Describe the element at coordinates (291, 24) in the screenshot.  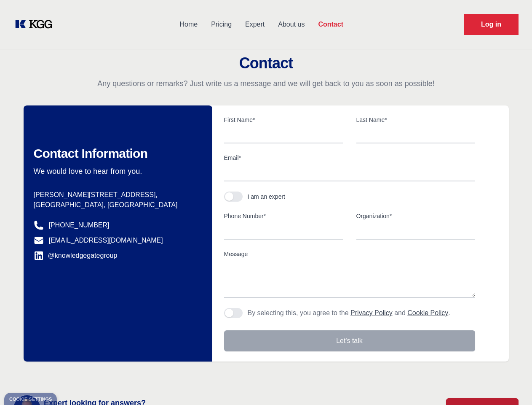
I see `a: About us` at that location.